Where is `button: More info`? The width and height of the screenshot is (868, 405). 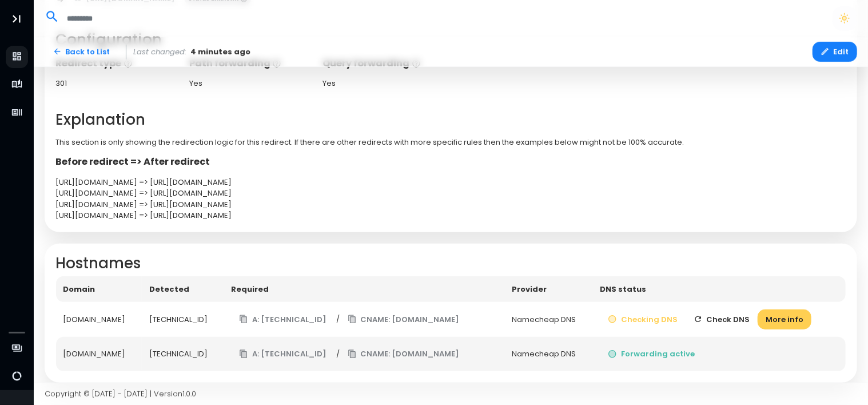 button: More info is located at coordinates (784, 320).